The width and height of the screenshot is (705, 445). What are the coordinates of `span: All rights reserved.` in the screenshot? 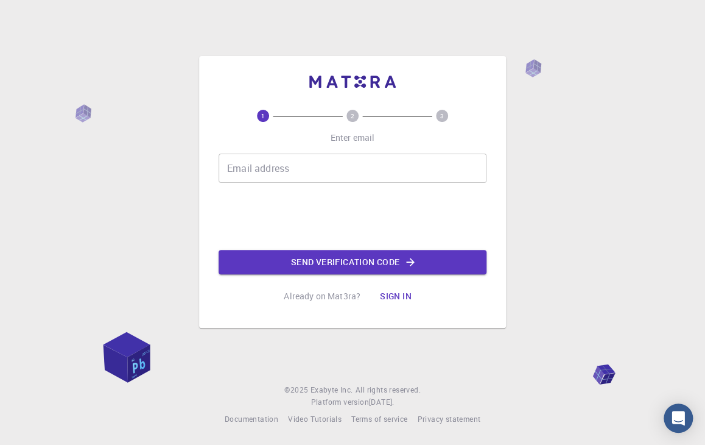 It's located at (388, 390).